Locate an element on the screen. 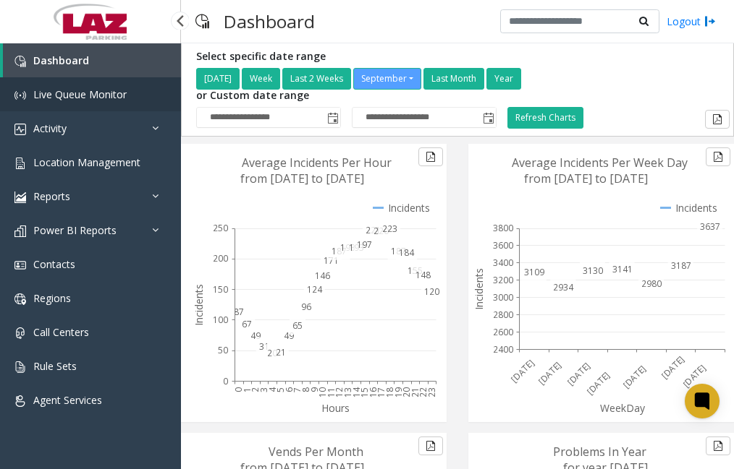 Image resolution: width=734 pixels, height=469 pixels. text: 18 is located at coordinates (389, 393).